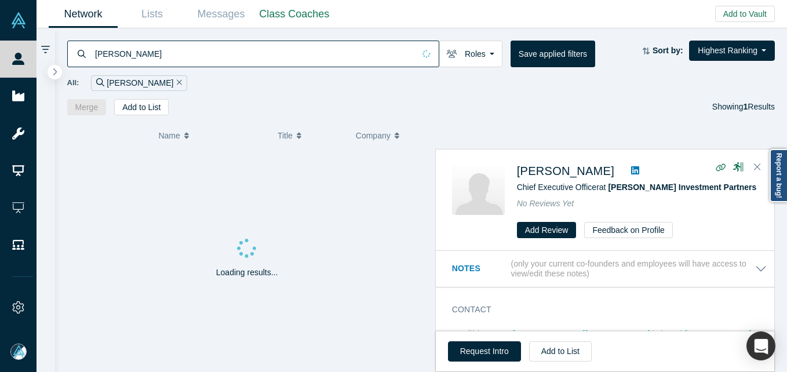  I want to click on button: Roles, so click(471, 54).